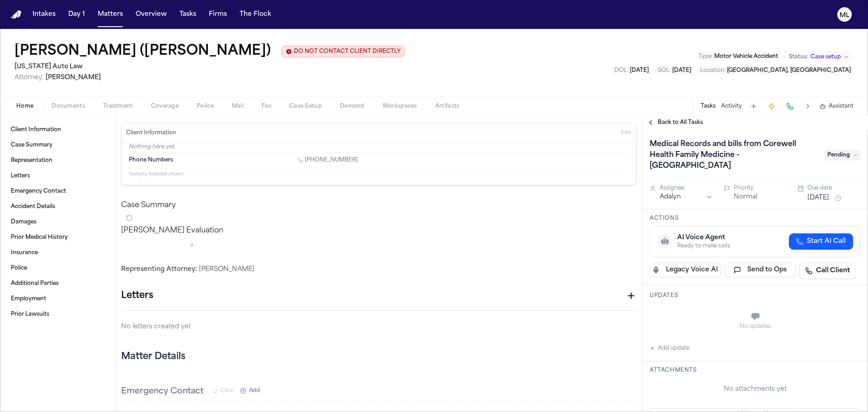 Image resolution: width=868 pixels, height=412 pixels. Describe the element at coordinates (228, 390) in the screenshot. I see `span: Clear` at that location.